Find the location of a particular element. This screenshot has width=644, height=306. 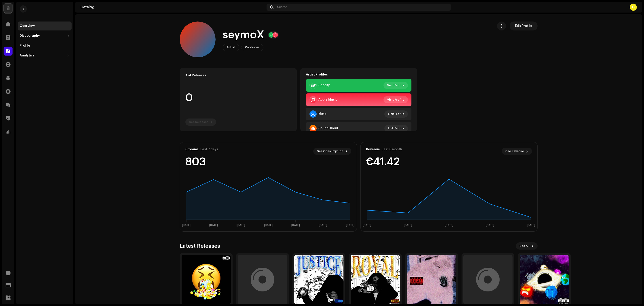

strong: Artist Profiles is located at coordinates (317, 75).